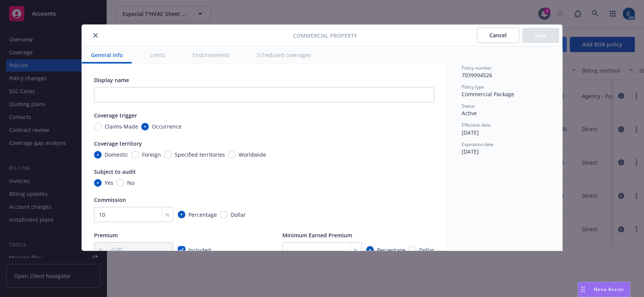 This screenshot has width=644, height=297. What do you see at coordinates (115, 172) in the screenshot?
I see `span: Subject to audit` at bounding box center [115, 172].